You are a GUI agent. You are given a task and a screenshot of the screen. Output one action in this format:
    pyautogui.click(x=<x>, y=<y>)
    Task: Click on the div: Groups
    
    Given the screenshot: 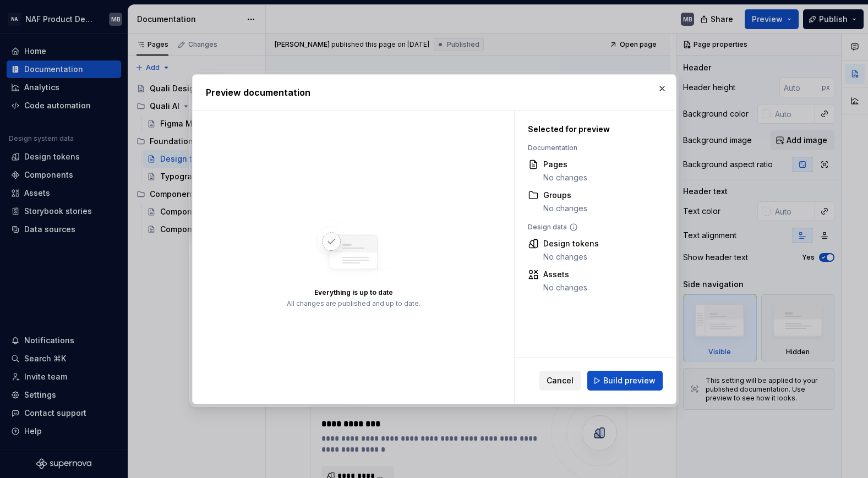 What is the action you would take?
    pyautogui.click(x=565, y=195)
    